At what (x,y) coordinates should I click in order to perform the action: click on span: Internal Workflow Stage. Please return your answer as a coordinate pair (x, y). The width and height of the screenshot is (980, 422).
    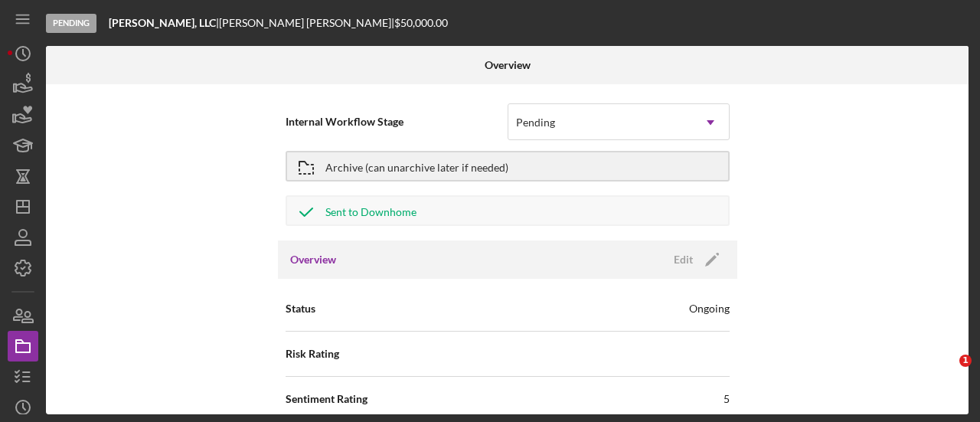
    Looking at the image, I should click on (396, 122).